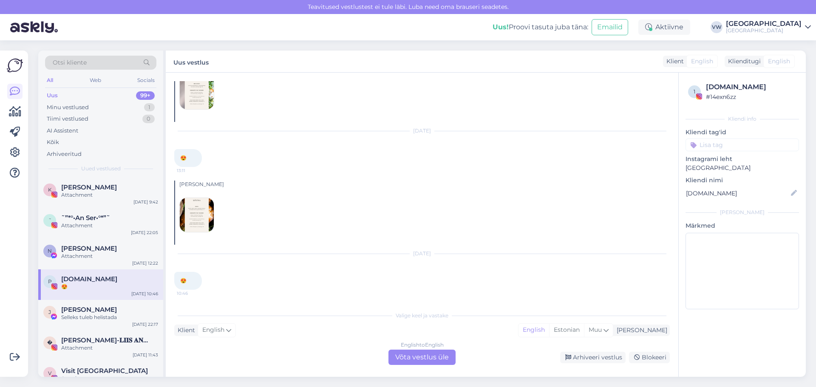  What do you see at coordinates (50, 80) in the screenshot?
I see `div: All` at bounding box center [50, 80].